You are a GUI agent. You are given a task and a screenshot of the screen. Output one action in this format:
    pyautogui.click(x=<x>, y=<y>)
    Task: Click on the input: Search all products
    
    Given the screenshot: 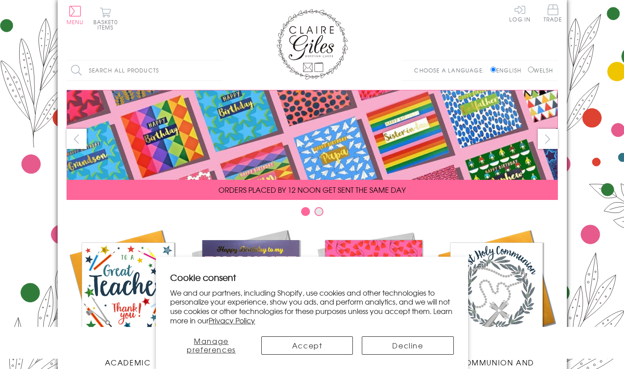 What is the action you would take?
    pyautogui.click(x=145, y=70)
    